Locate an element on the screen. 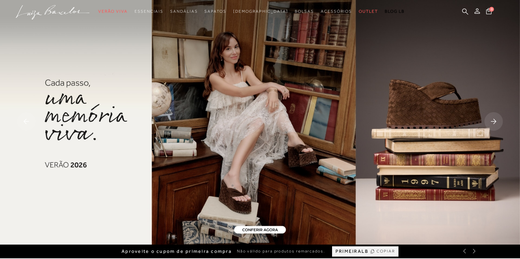 The width and height of the screenshot is (520, 259). button: 0 is located at coordinates (489, 12).